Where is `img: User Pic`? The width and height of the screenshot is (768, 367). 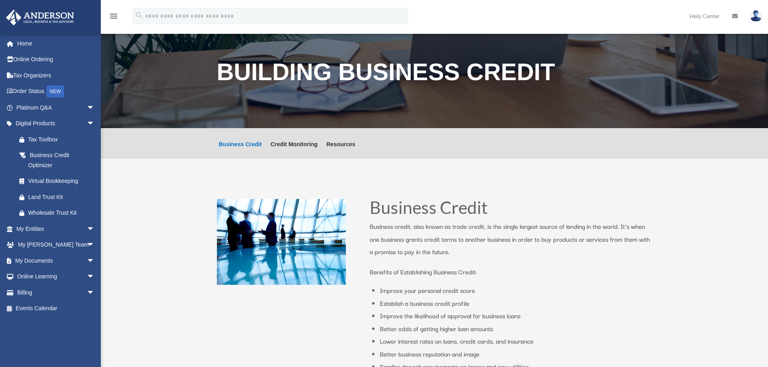
img: User Pic is located at coordinates (756, 16).